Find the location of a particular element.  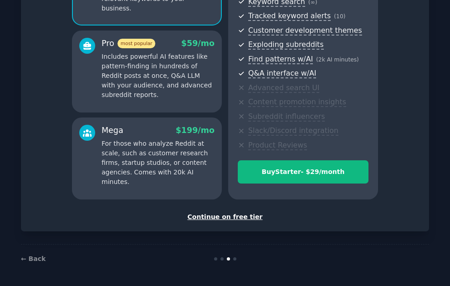

span: $ 59 /mo is located at coordinates (197, 43).